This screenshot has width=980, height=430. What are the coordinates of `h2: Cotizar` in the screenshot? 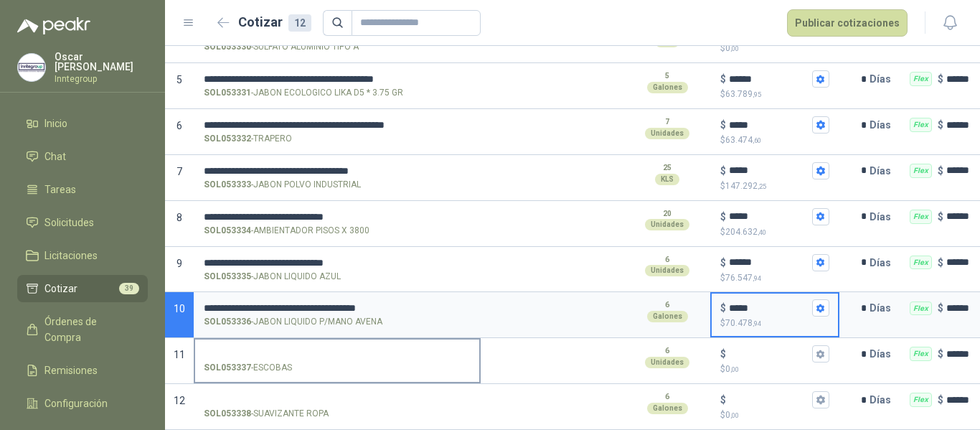 It's located at (275, 22).